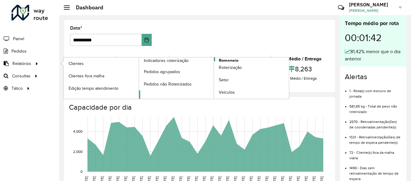 The width and height of the screenshot is (411, 181). What do you see at coordinates (373, 77) in the screenshot?
I see `h4: Alertas` at bounding box center [373, 77].